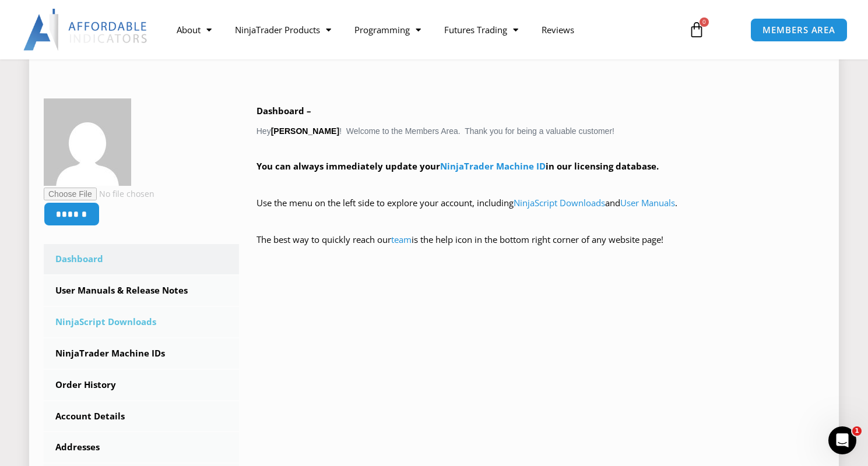 This screenshot has width=868, height=466. I want to click on a: NinjaTrader Products, so click(283, 30).